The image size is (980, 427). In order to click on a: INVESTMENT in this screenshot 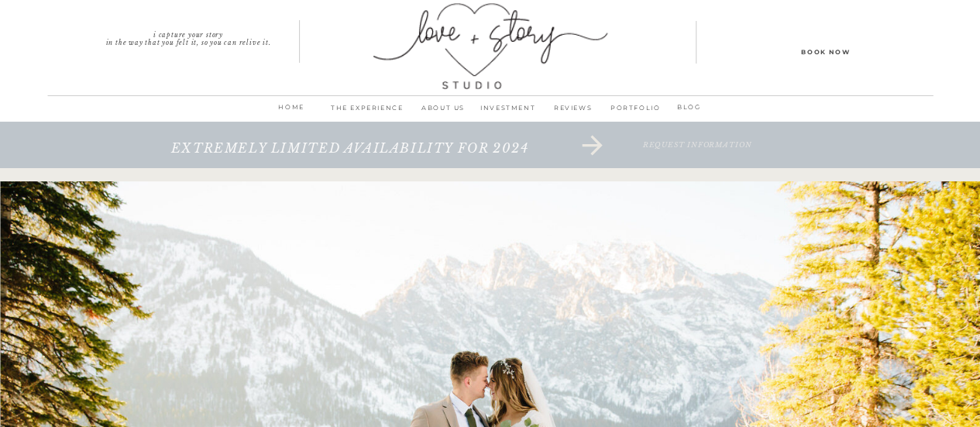, I will do `click(508, 113)`.